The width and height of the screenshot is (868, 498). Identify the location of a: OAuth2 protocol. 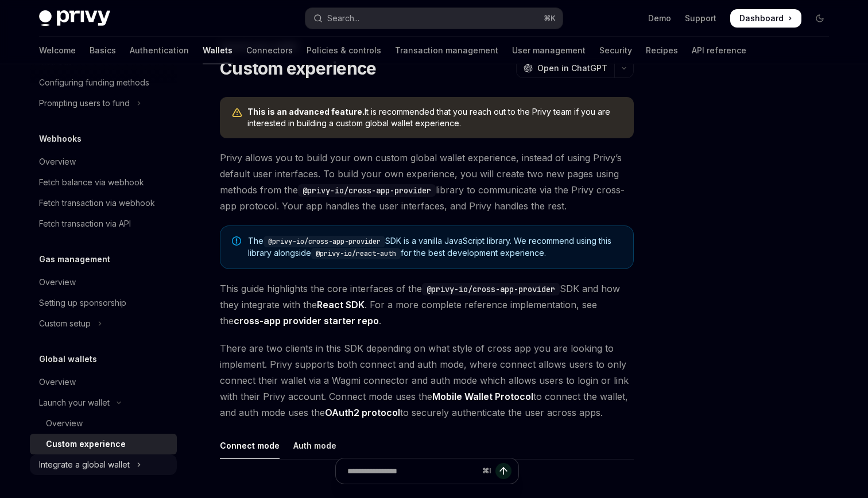
(362, 413).